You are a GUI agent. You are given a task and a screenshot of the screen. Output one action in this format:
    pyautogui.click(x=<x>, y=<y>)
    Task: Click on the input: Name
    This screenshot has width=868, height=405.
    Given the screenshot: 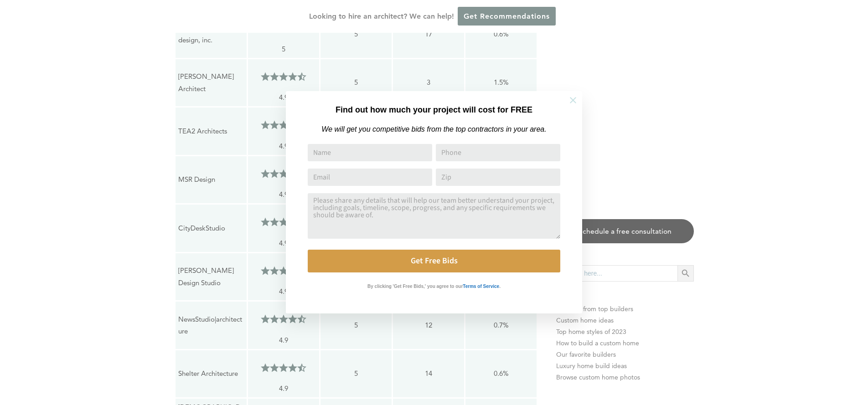 What is the action you would take?
    pyautogui.click(x=370, y=152)
    